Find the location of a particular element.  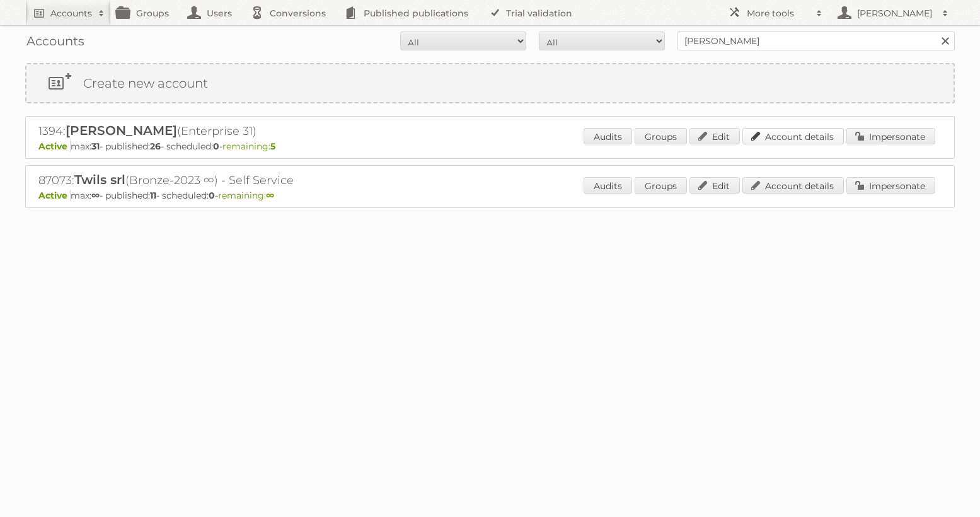

h2: 87073: (Bronze-2023 ∞) - Self Service is located at coordinates (259, 180).